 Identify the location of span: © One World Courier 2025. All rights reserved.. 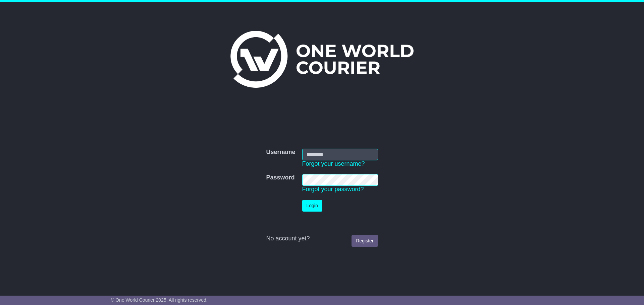
(159, 300).